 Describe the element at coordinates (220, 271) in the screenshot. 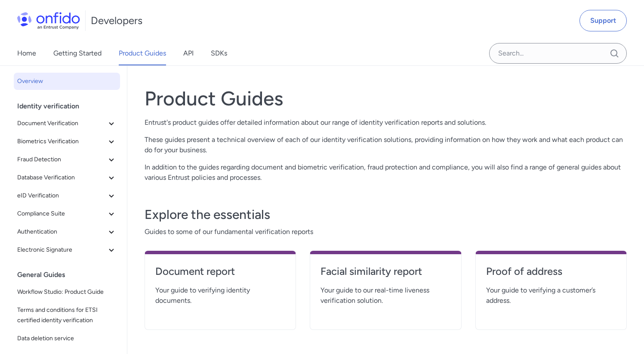

I see `h4: Document report` at that location.